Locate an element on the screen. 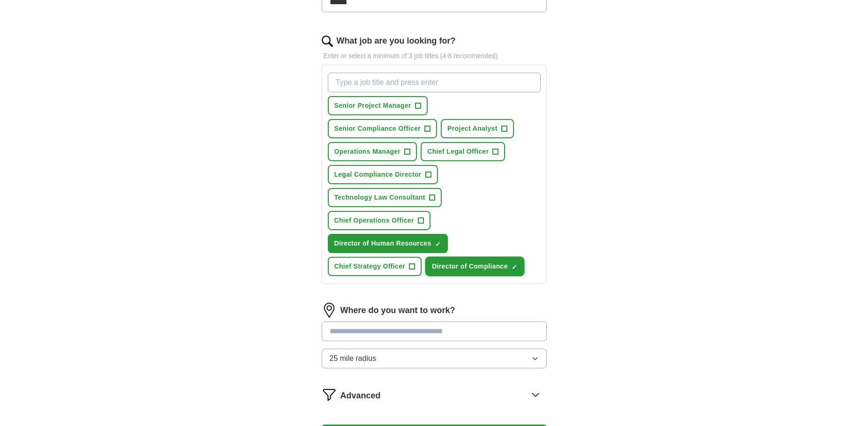 This screenshot has height=426, width=868. span: Legal Compliance Director is located at coordinates (378, 174).